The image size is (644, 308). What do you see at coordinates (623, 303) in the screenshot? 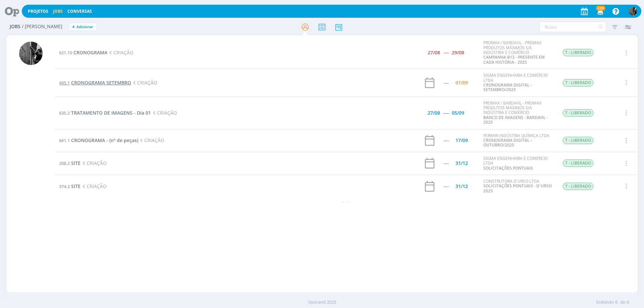
I see `span: de` at bounding box center [623, 303].